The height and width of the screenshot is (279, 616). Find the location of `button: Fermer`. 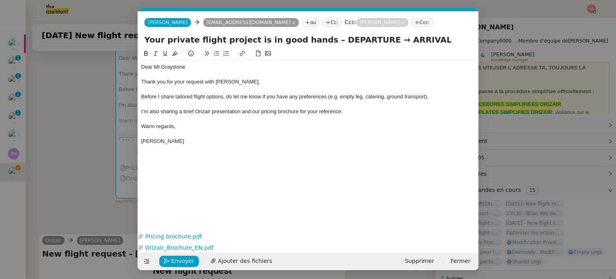

button: Fermer is located at coordinates (460, 261).